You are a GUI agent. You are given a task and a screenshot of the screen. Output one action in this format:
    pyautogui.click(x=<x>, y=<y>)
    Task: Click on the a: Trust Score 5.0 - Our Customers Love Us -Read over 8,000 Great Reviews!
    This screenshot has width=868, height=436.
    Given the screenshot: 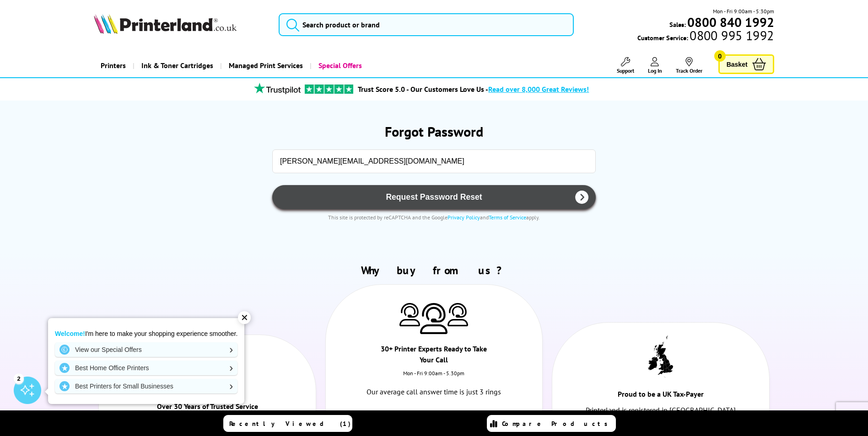 What is the action you would take?
    pyautogui.click(x=473, y=89)
    